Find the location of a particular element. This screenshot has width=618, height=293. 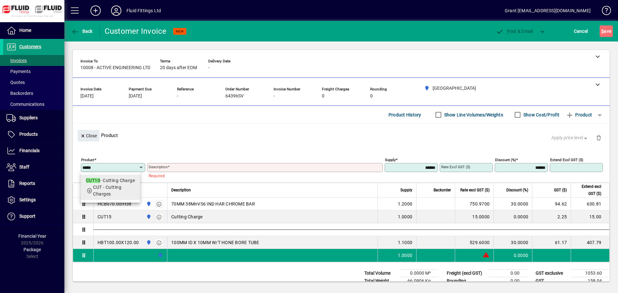

td: 407.79 is located at coordinates (590, 243).